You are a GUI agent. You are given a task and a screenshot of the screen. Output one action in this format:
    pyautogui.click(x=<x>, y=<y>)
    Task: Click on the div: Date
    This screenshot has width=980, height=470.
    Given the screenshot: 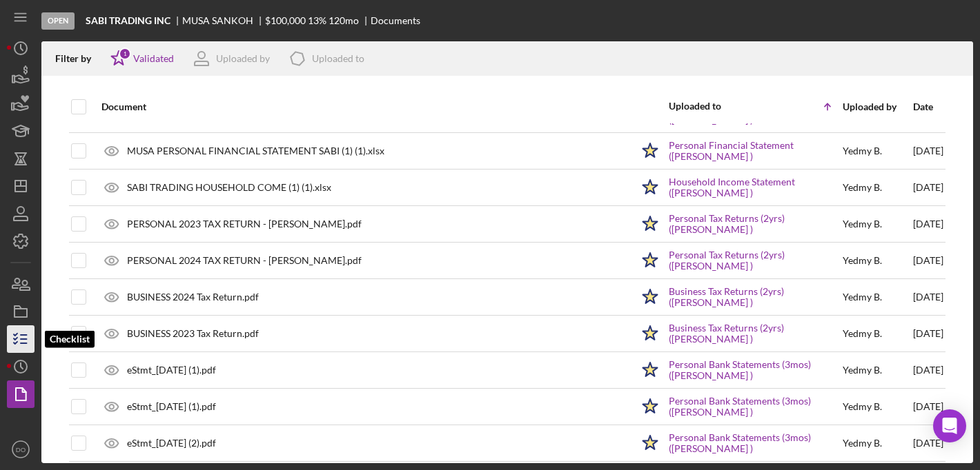 What is the action you would take?
    pyautogui.click(x=928, y=107)
    